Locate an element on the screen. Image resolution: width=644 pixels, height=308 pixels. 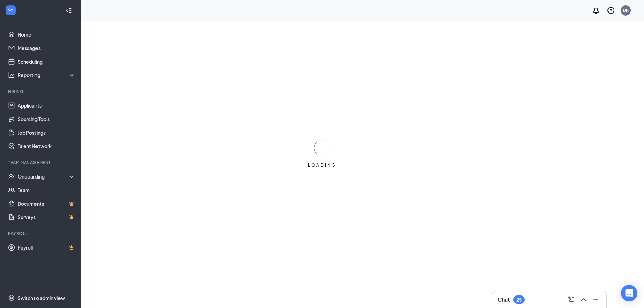
h3: Chat is located at coordinates (504, 300).